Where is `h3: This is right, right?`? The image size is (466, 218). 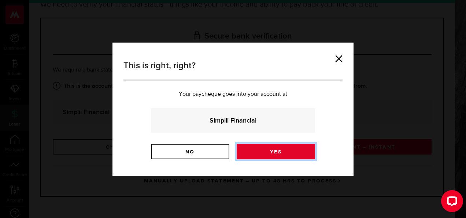
h3: This is right, right? is located at coordinates (233, 70).